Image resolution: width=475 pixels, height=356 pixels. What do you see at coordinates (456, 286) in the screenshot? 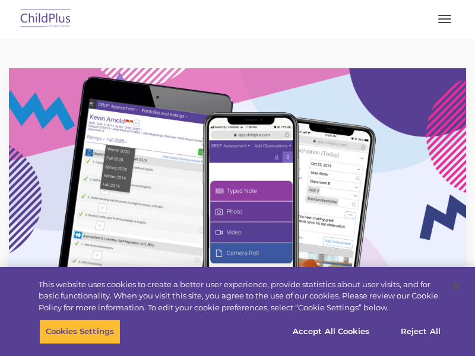
I see `button: Close` at bounding box center [456, 286].